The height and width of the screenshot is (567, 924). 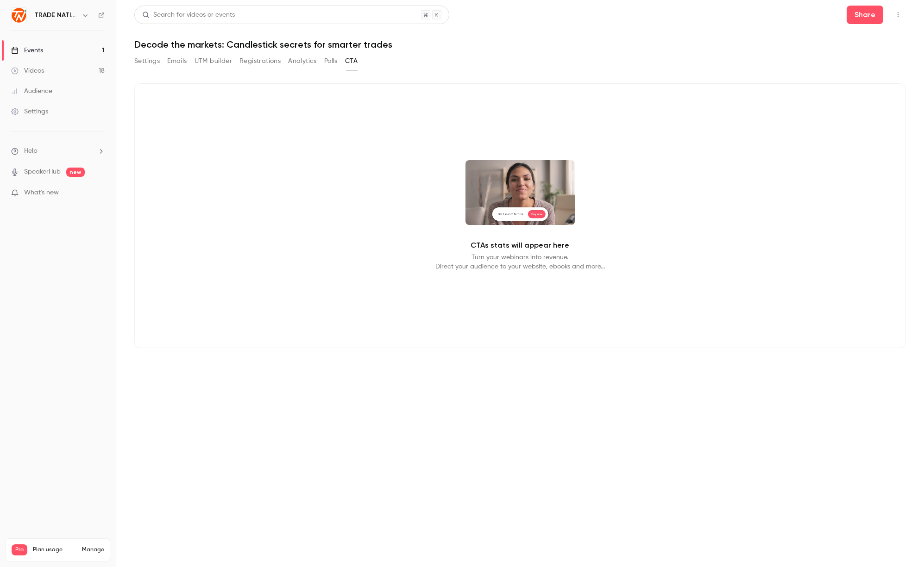 I want to click on button: Polls, so click(x=331, y=61).